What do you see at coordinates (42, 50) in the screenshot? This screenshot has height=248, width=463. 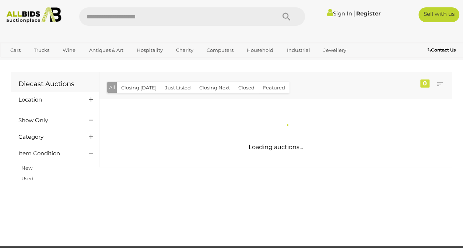 I see `a: Trucks` at bounding box center [42, 50].